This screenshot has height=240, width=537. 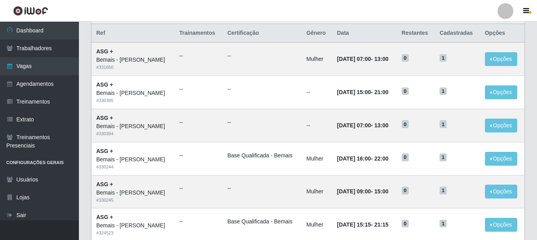 I want to click on time: 21:15, so click(x=382, y=224).